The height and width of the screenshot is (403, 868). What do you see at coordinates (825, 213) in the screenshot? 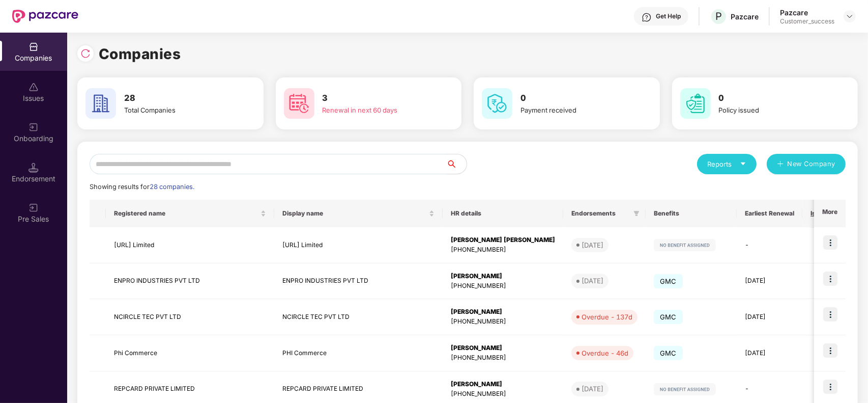
I see `th: Issues` at bounding box center [825, 213].